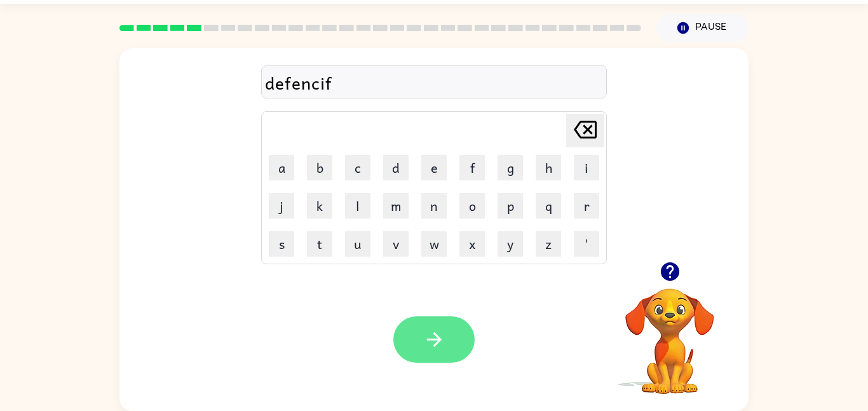  What do you see at coordinates (281, 167) in the screenshot?
I see `button: a` at bounding box center [281, 167].